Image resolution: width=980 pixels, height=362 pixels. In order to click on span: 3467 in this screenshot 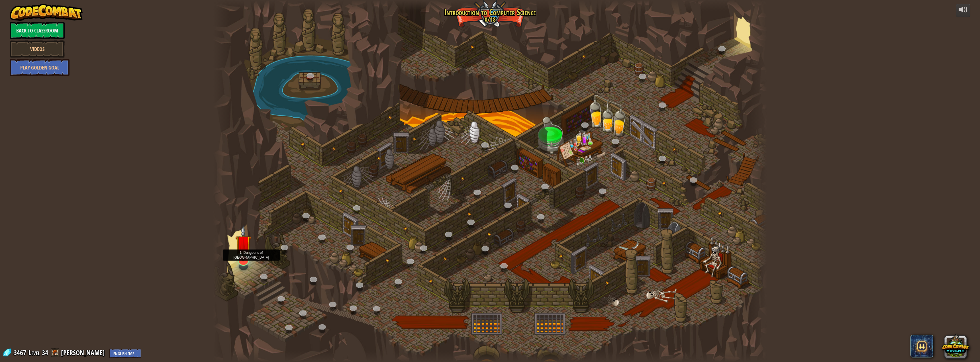, I will do `click(21, 353)`.